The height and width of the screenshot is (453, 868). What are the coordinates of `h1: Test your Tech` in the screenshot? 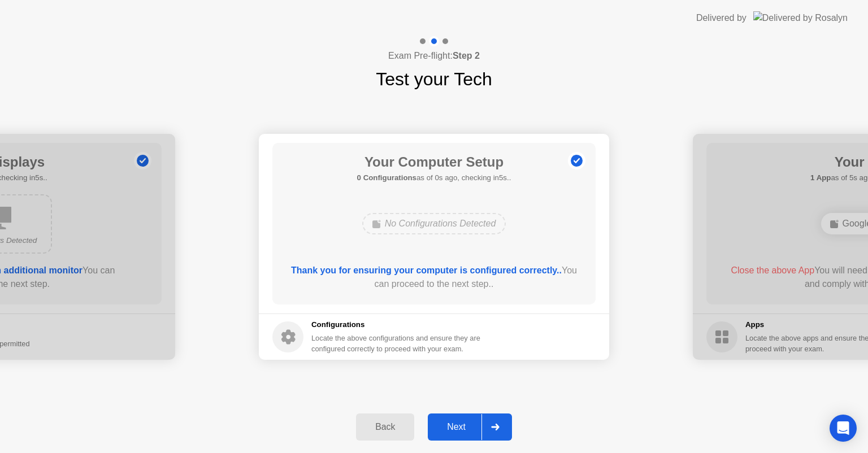 It's located at (434, 79).